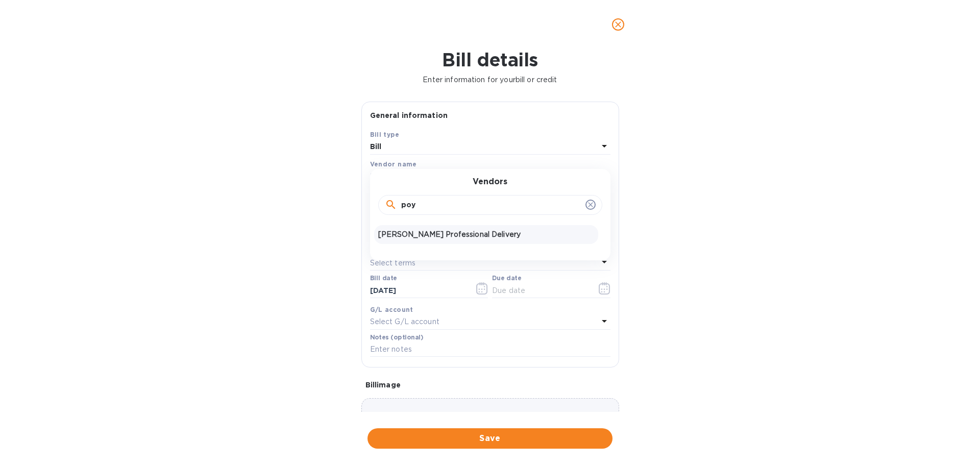 This screenshot has height=465, width=980. What do you see at coordinates (506, 279) in the screenshot?
I see `label: Due date` at bounding box center [506, 279].